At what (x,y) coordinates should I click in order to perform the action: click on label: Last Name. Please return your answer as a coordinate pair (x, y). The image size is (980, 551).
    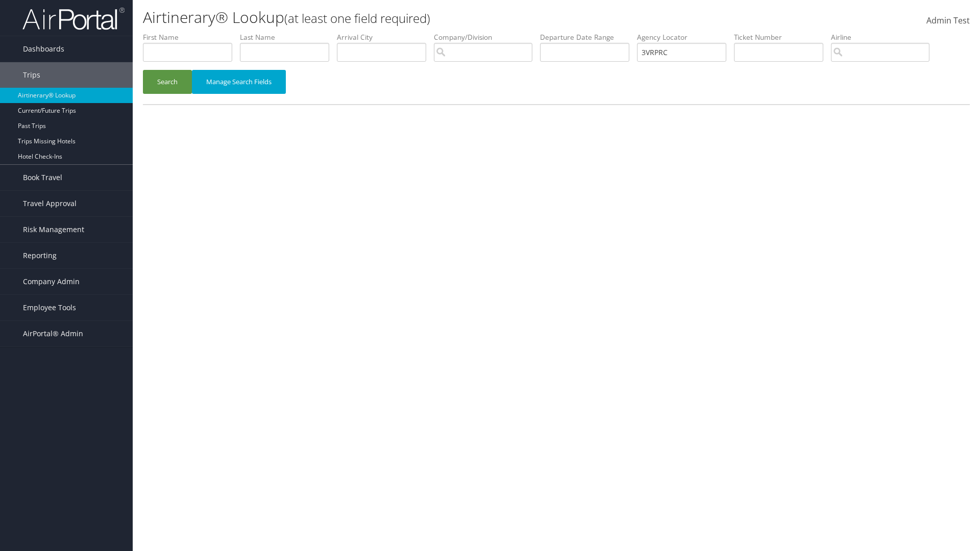
    Looking at the image, I should click on (289, 37).